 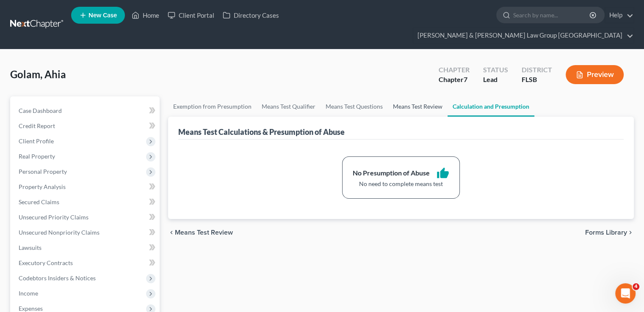 I want to click on div: No Presumption of Abuse, so click(x=391, y=173).